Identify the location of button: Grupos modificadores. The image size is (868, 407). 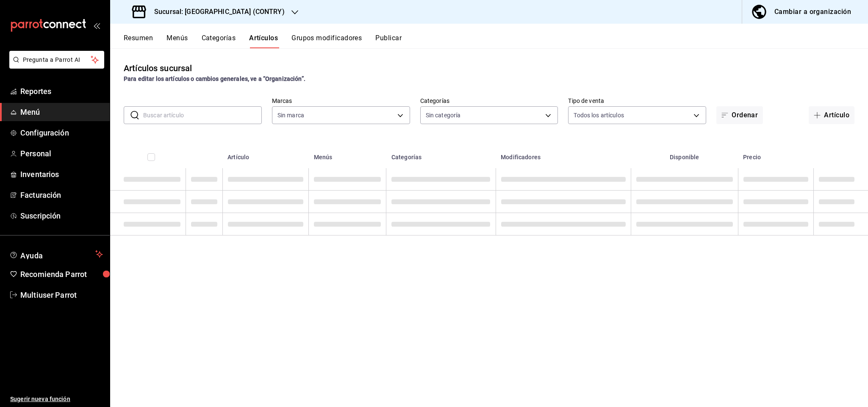
(327, 41).